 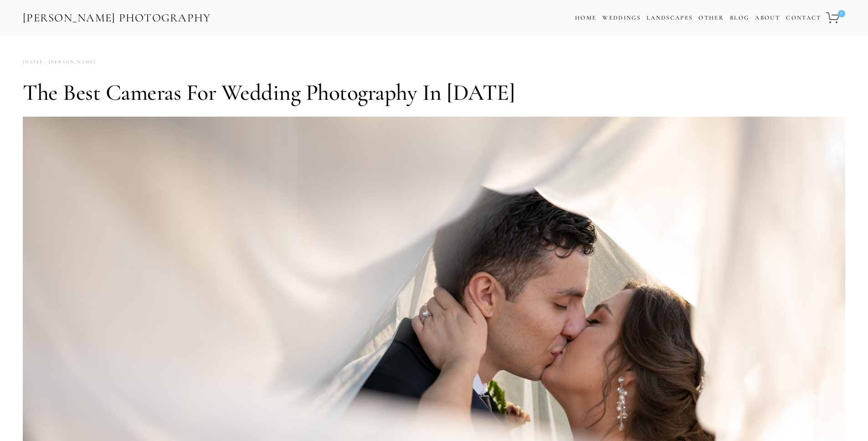 What do you see at coordinates (767, 17) in the screenshot?
I see `a: About` at bounding box center [767, 17].